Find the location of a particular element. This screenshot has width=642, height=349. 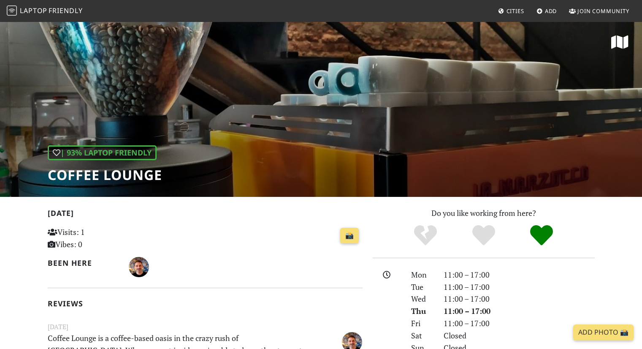

div: Wed is located at coordinates (422, 298).